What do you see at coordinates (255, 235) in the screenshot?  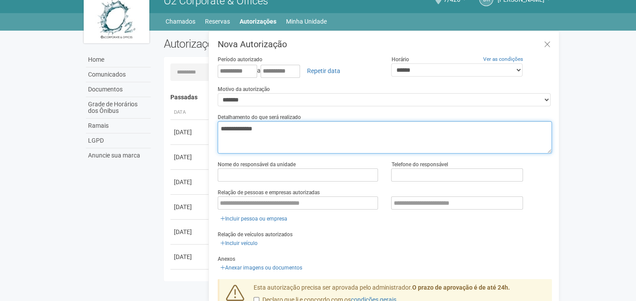 I see `label: Relação de veículos autorizados` at bounding box center [255, 235].